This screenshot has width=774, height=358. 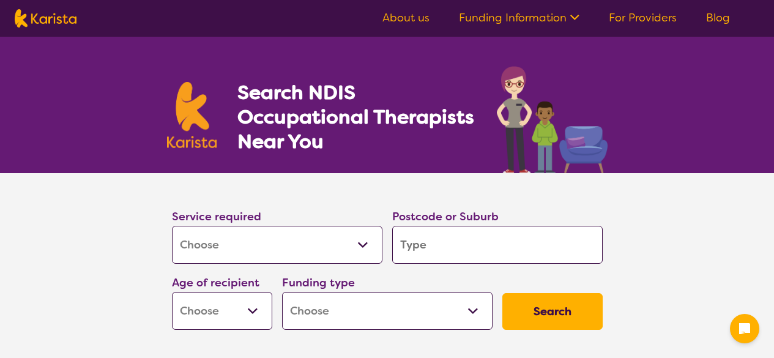 What do you see at coordinates (552, 311) in the screenshot?
I see `button: Search` at bounding box center [552, 311].